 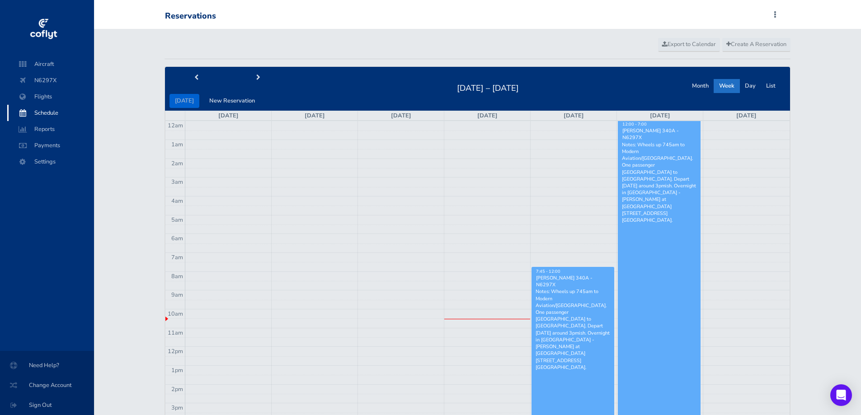 What do you see at coordinates (196, 78) in the screenshot?
I see `button: prev` at bounding box center [196, 78].